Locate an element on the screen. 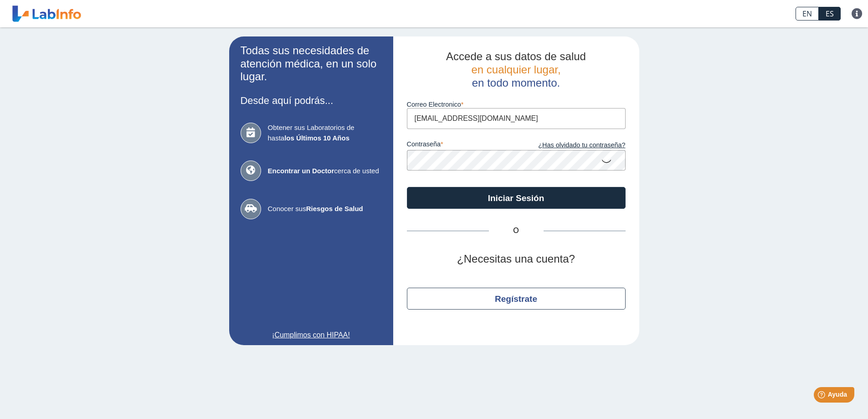 The width and height of the screenshot is (868, 419). a: EN is located at coordinates (807, 14).